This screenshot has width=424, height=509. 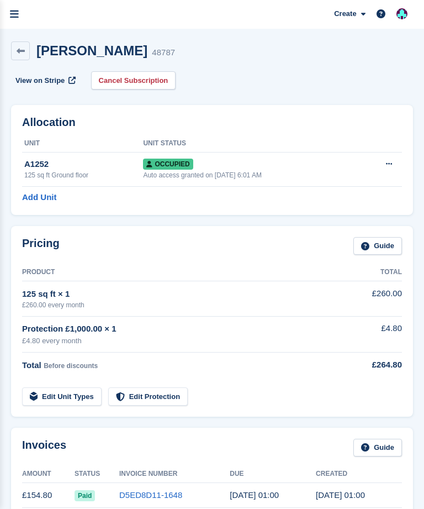 I want to click on div: 125 sq ft Ground floor, so click(x=83, y=175).